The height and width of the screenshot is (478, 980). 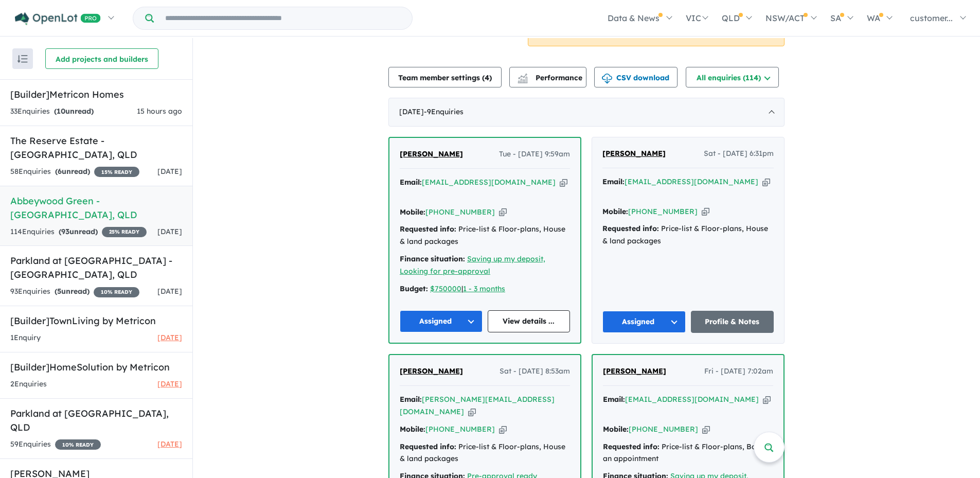 What do you see at coordinates (484, 289) in the screenshot?
I see `u: 1 - 3 months` at bounding box center [484, 289].